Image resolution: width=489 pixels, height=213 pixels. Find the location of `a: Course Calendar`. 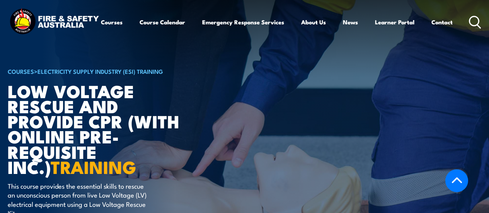

a: Course Calendar is located at coordinates (162, 22).